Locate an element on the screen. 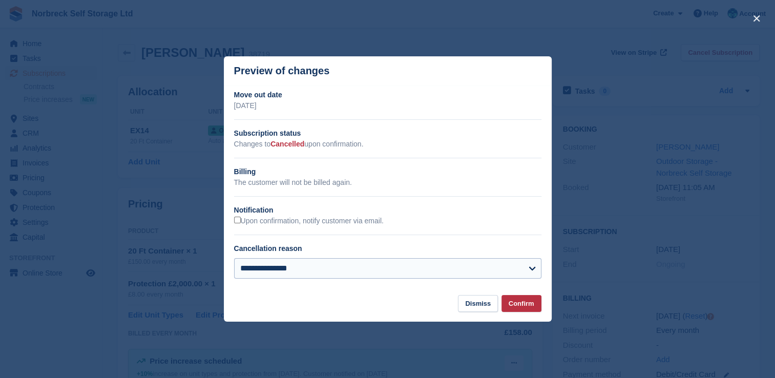 The width and height of the screenshot is (775, 378). h2: Billing is located at coordinates (388, 172).